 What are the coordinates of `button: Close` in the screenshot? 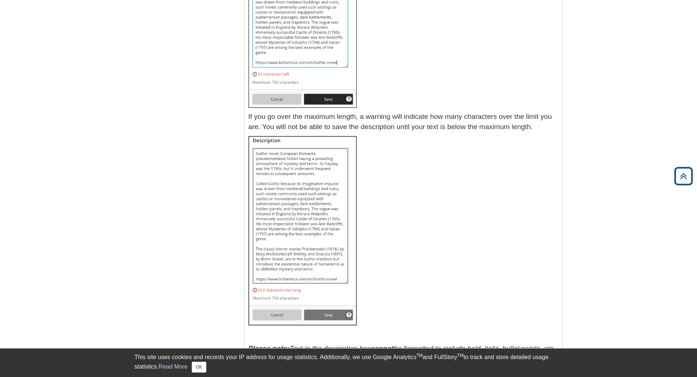 It's located at (199, 367).